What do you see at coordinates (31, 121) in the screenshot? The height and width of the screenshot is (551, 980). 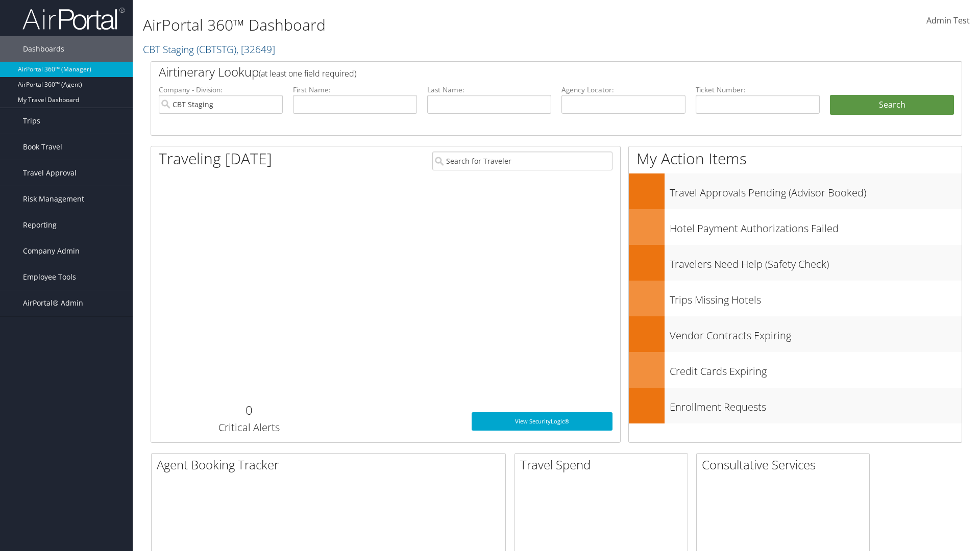 I see `span: Trips` at bounding box center [31, 121].